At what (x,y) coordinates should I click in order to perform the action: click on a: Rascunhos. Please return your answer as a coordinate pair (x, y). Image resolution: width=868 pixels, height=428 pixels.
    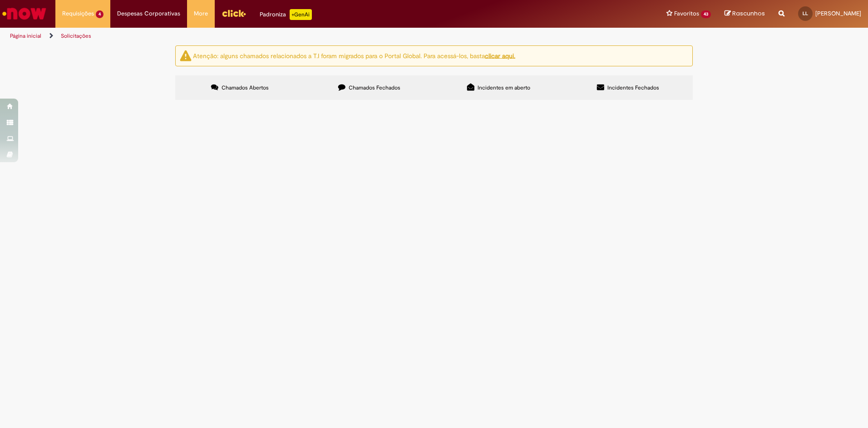
    Looking at the image, I should click on (744, 14).